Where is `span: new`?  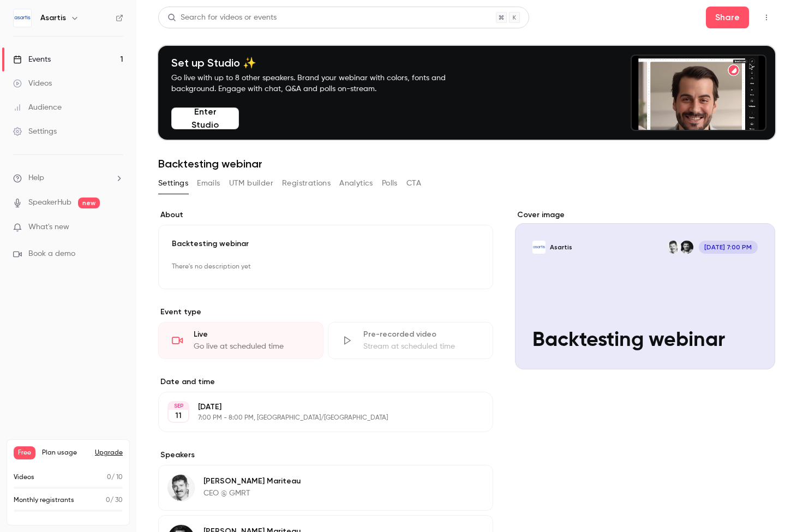 span: new is located at coordinates (89, 203).